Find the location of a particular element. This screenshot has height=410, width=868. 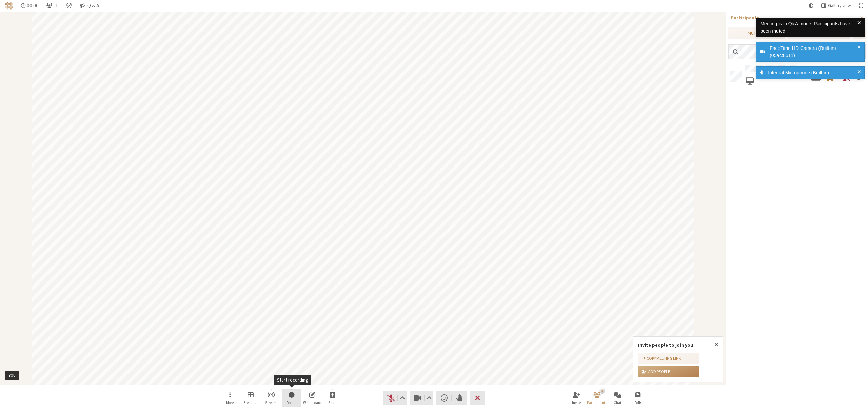

span: Share is located at coordinates (333, 403).